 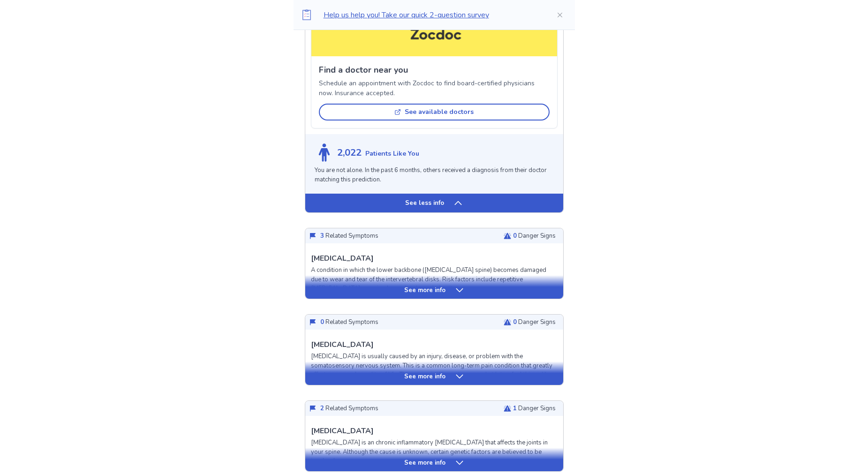 What do you see at coordinates (322, 409) in the screenshot?
I see `span: 2` at bounding box center [322, 409].